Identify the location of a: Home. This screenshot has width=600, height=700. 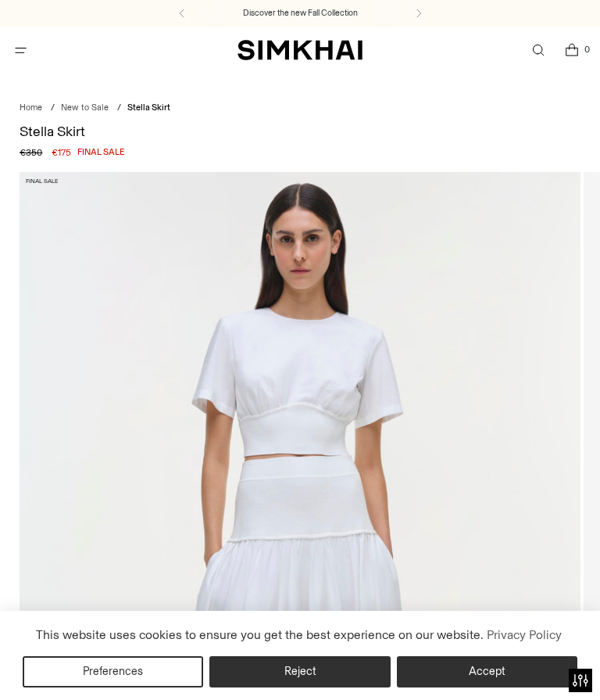
(30, 107).